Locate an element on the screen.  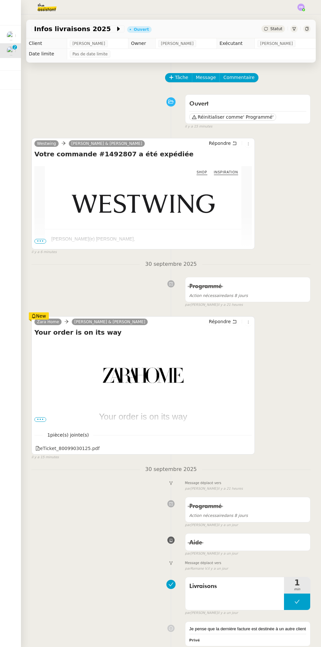
td: Un article de votre commande is located at coordinates (143, 259).